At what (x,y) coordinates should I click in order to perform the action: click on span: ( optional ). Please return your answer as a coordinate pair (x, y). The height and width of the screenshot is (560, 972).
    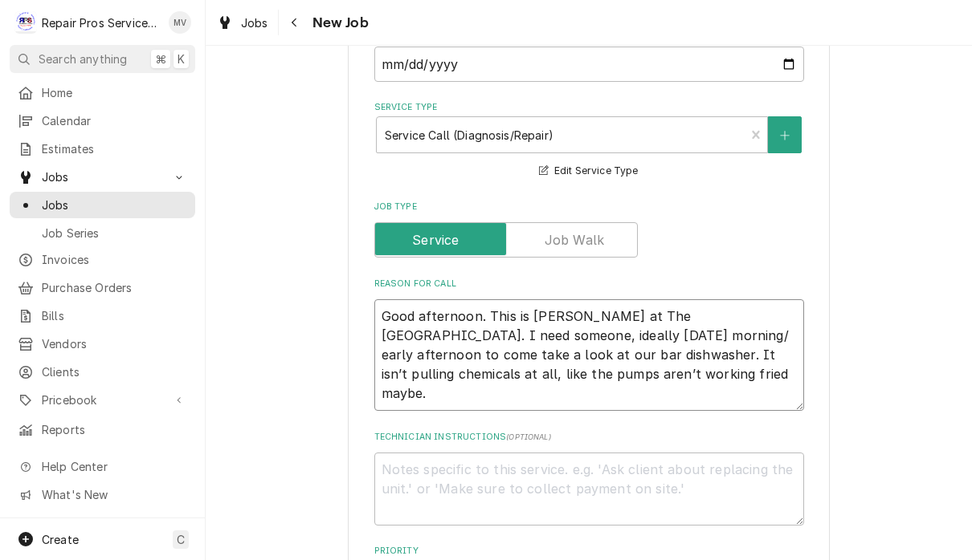
    Looking at the image, I should click on (528, 436).